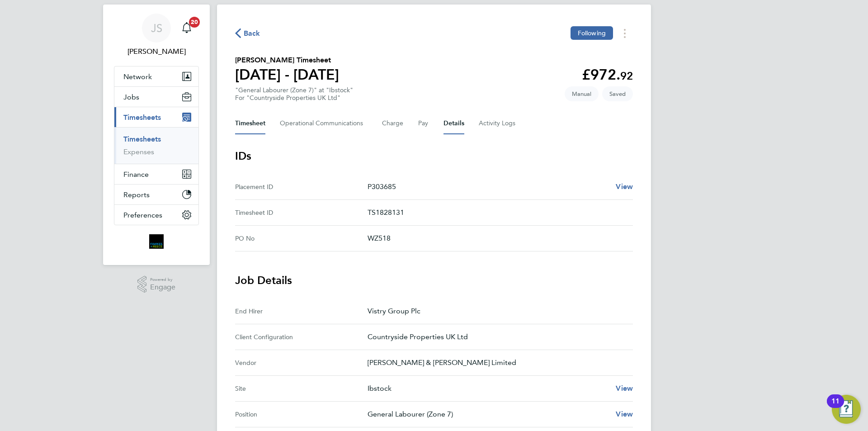 The width and height of the screenshot is (868, 431). What do you see at coordinates (143, 214) in the screenshot?
I see `span: Preferences` at bounding box center [143, 214].